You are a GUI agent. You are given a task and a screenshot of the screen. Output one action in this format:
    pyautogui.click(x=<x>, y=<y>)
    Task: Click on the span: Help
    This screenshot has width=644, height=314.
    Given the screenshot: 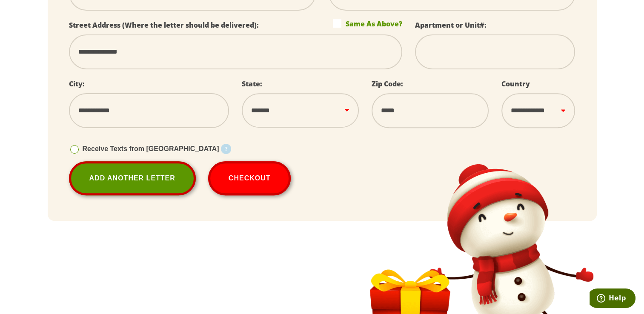 What is the action you would take?
    pyautogui.click(x=27, y=10)
    